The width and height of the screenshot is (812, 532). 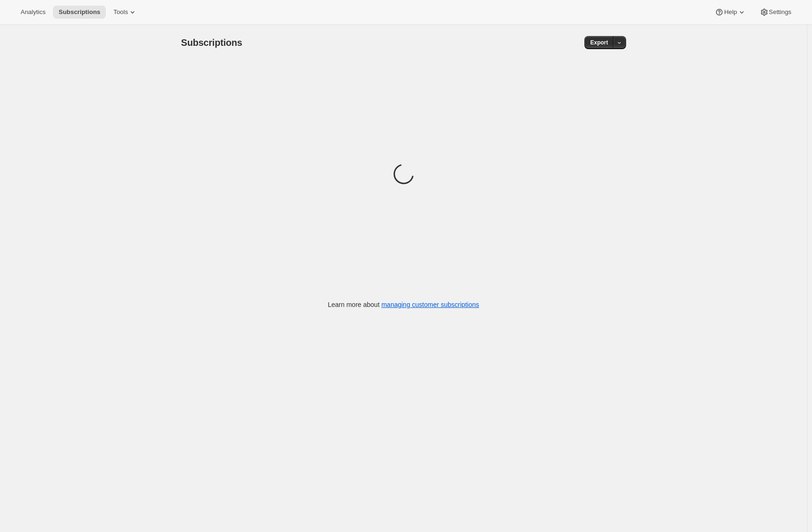 I want to click on button: Settings, so click(x=775, y=12).